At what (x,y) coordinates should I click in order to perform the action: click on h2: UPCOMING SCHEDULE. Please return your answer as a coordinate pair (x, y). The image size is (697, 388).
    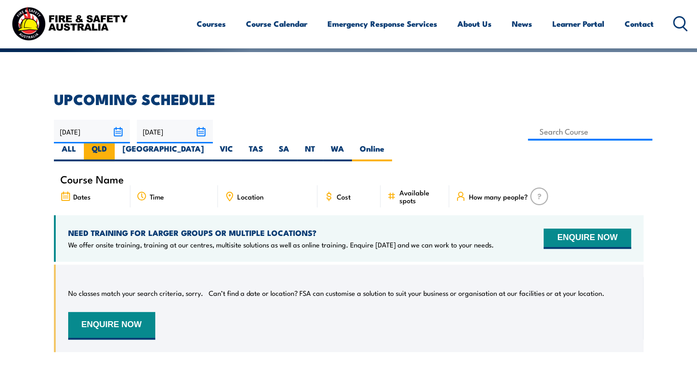
    Looking at the image, I should click on (349, 99).